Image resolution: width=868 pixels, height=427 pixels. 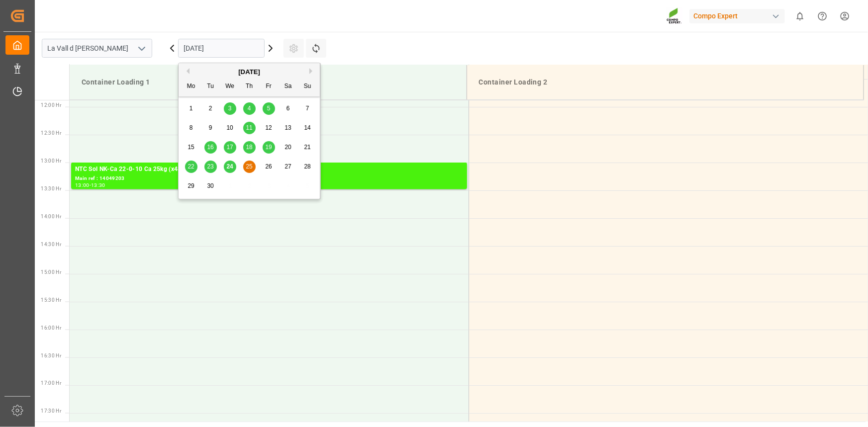 I want to click on span: 10, so click(x=229, y=128).